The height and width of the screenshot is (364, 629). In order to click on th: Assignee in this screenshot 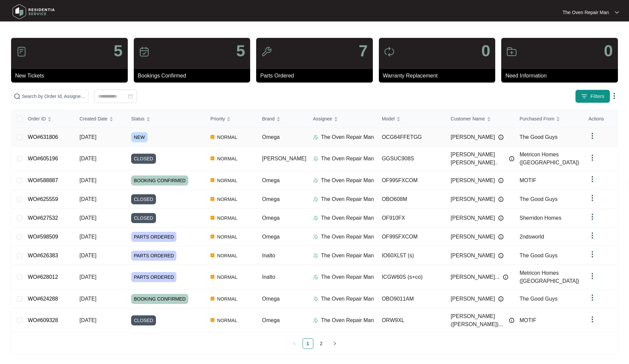, I will do `click(342, 118)`.